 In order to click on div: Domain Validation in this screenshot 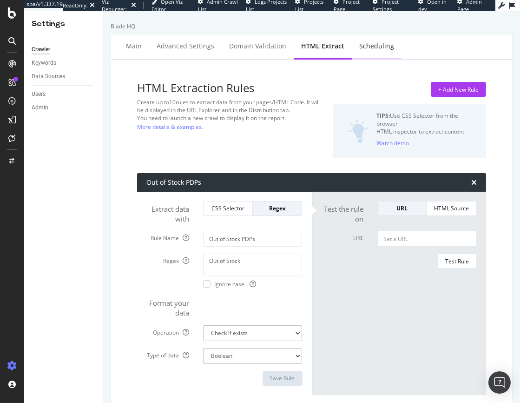, I will do `click(258, 46)`.